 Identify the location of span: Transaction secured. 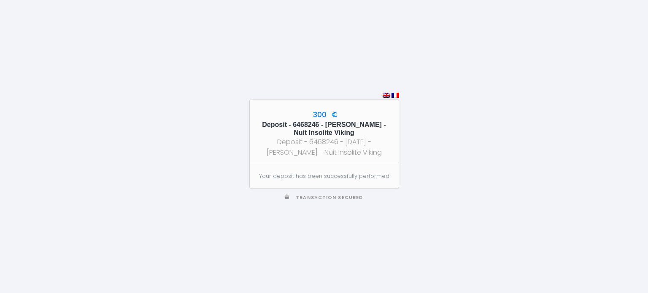
(329, 198).